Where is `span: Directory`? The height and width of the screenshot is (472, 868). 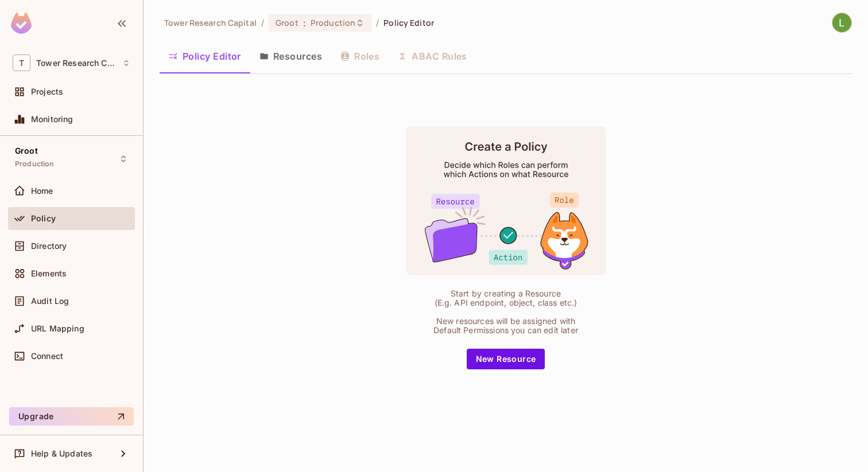 span: Directory is located at coordinates (49, 246).